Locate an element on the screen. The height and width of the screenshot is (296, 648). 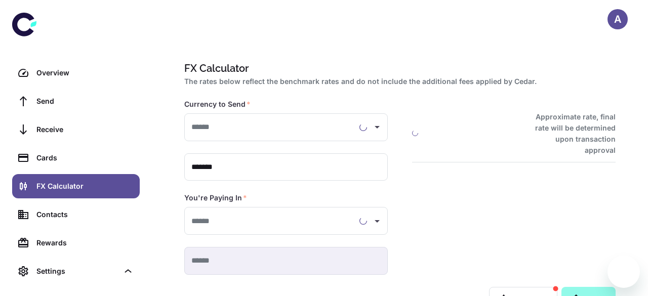
div: Overview is located at coordinates (85, 73).